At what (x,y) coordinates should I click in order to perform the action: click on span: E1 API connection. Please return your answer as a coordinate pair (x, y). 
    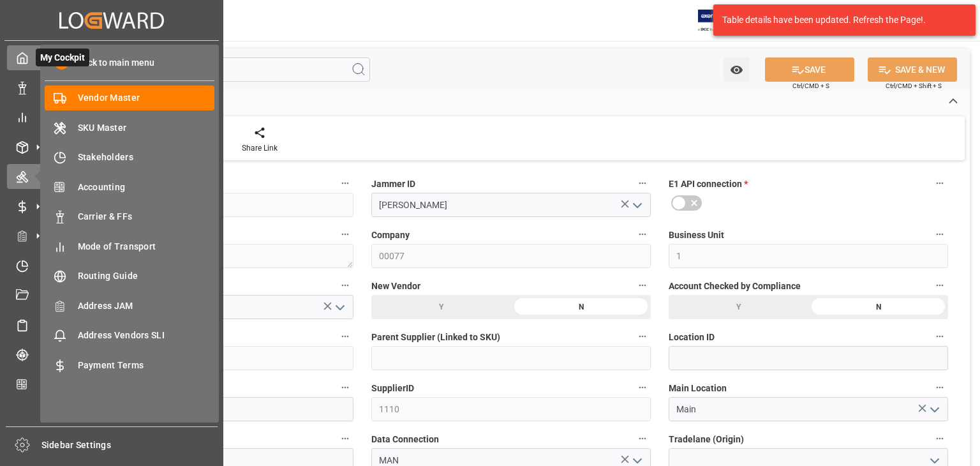
    Looking at the image, I should click on (708, 184).